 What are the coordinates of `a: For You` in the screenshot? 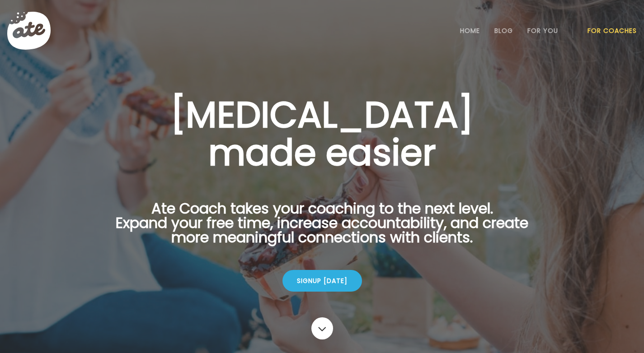 It's located at (542, 31).